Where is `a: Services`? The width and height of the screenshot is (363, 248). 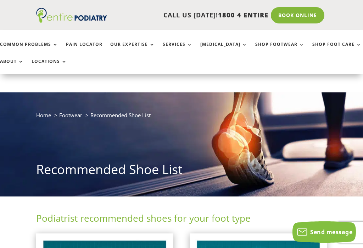
a: Services is located at coordinates (178, 49).